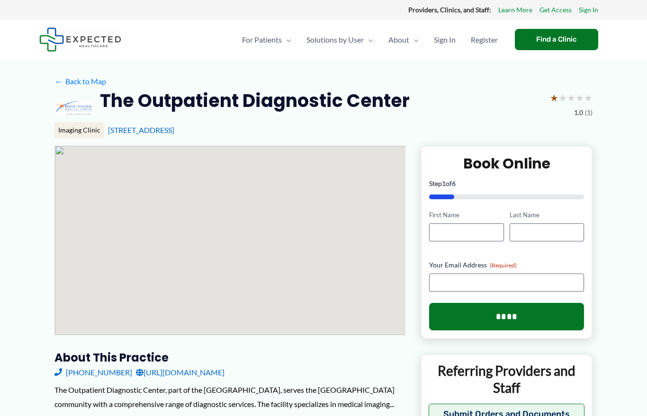  Describe the element at coordinates (262, 40) in the screenshot. I see `span: For Patients` at that location.